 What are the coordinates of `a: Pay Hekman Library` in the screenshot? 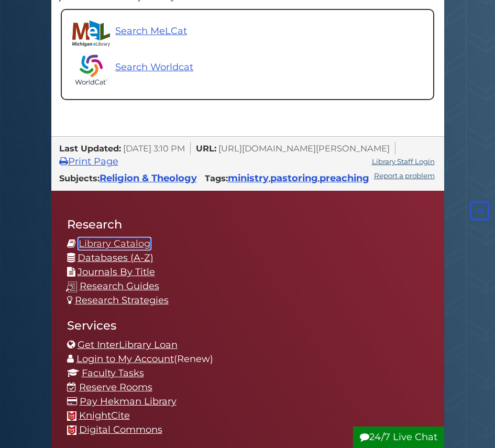 It's located at (128, 402).